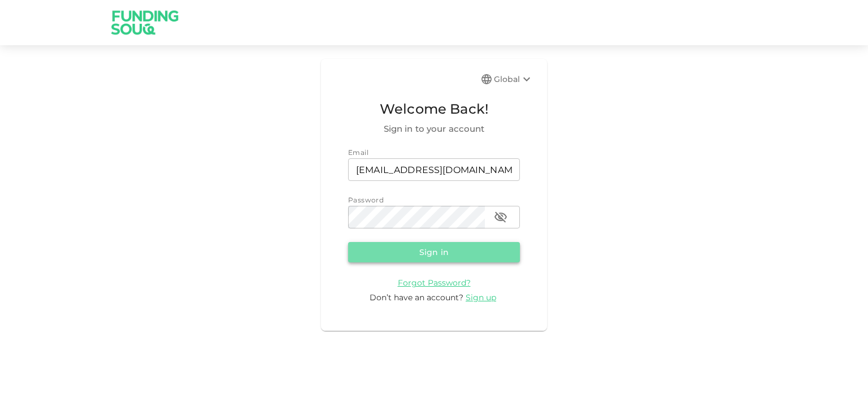 Image resolution: width=868 pixels, height=393 pixels. What do you see at coordinates (434, 109) in the screenshot?
I see `span: Welcome Back!` at bounding box center [434, 109].